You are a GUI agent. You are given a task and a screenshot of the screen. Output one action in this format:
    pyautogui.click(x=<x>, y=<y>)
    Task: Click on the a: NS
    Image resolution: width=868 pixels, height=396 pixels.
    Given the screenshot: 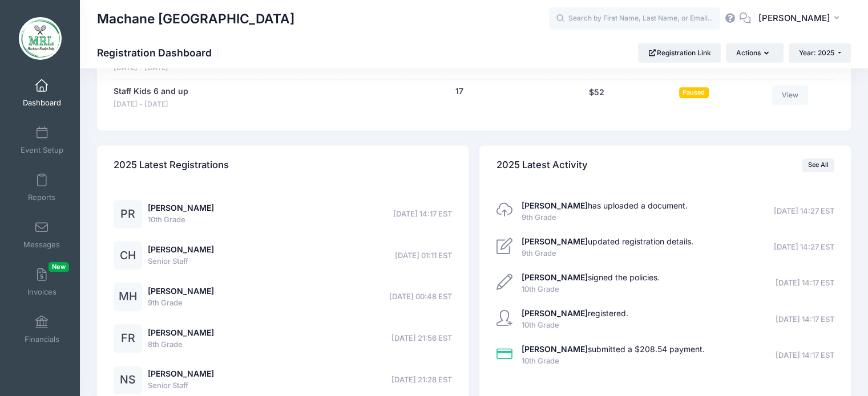 What is the action you would take?
    pyautogui.click(x=128, y=381)
    